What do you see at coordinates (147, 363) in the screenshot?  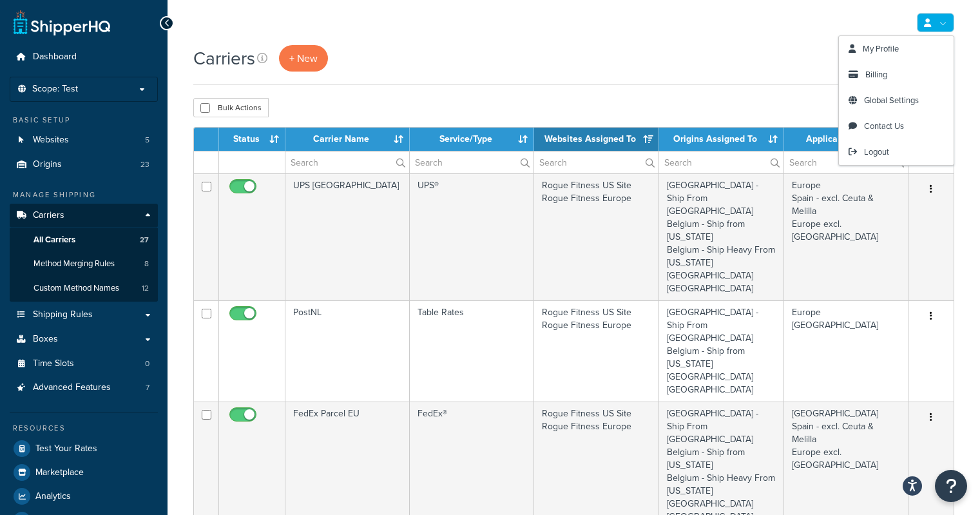 I see `span: 0` at bounding box center [147, 363].